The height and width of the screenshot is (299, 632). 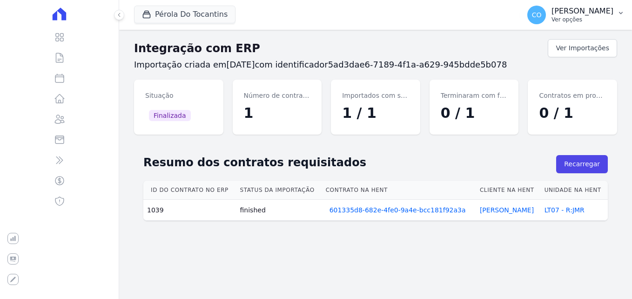 What do you see at coordinates (375, 113) in the screenshot?
I see `dd: 1 / 1` at bounding box center [375, 113].